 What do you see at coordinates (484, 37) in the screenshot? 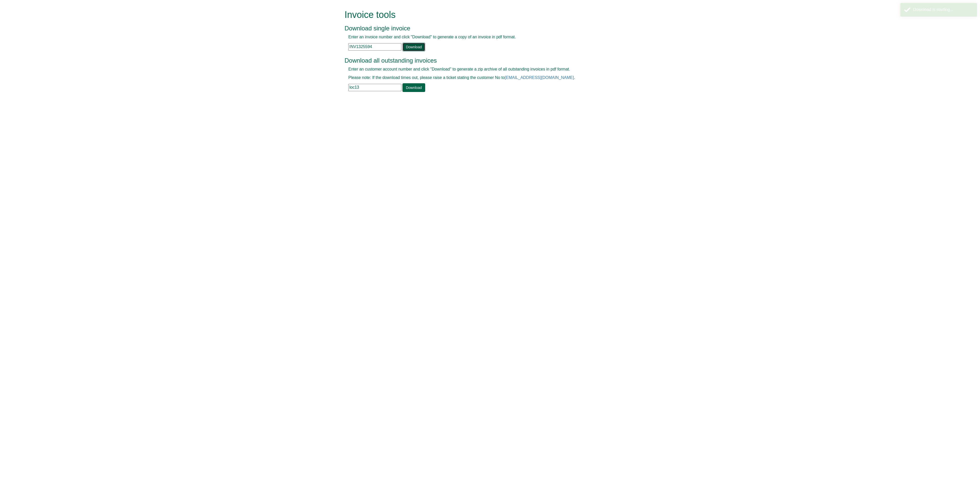
I see `p: Enter an invoice number and click "Download" to generate a copy of an invoice in pdf format.` at bounding box center [484, 37].